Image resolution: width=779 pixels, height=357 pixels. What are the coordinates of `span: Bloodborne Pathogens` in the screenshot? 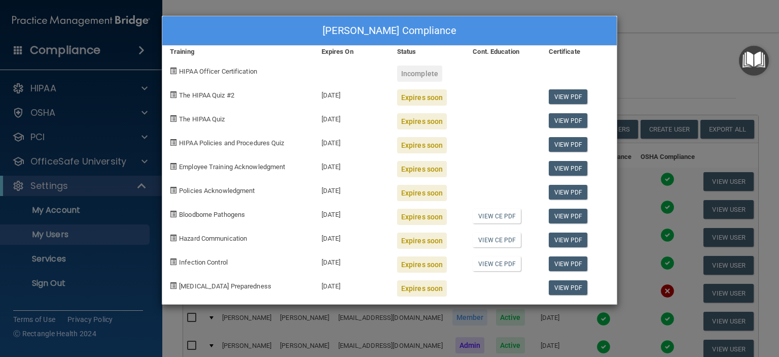 It's located at (212, 214).